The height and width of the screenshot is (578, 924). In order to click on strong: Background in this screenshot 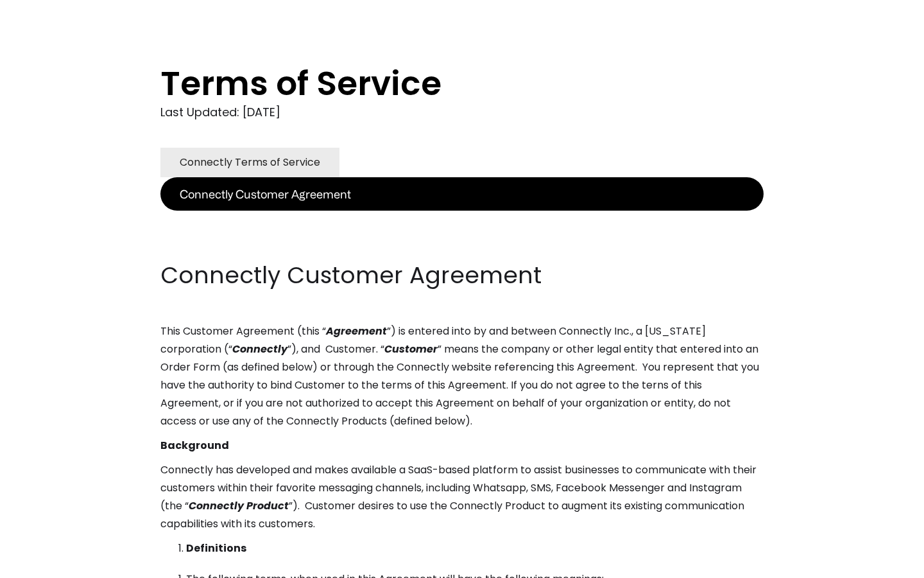, I will do `click(194, 445)`.